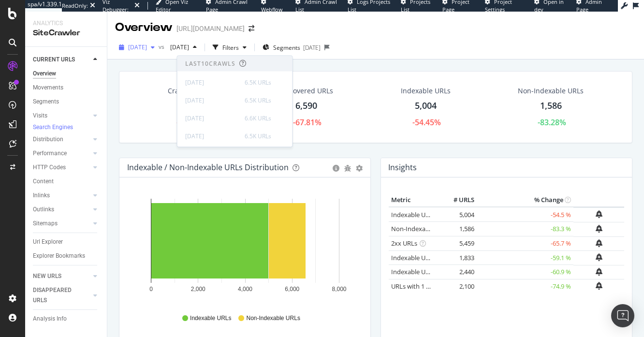 This screenshot has height=337, width=644. What do you see at coordinates (525, 215) in the screenshot?
I see `td: -54.5 %` at bounding box center [525, 215].